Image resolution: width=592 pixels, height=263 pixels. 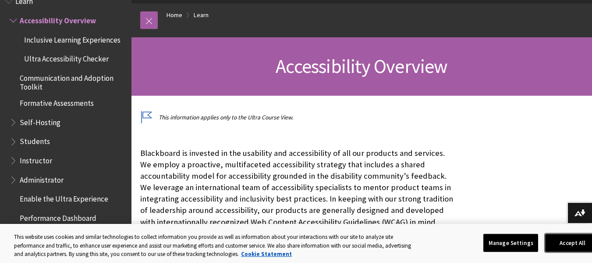 I want to click on button: Manage Settings, so click(x=511, y=243).